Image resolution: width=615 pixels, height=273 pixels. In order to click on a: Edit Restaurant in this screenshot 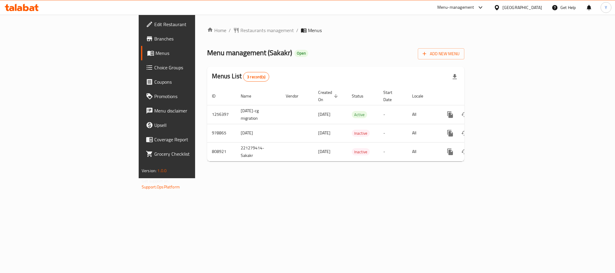, I will do `click(191, 24)`.